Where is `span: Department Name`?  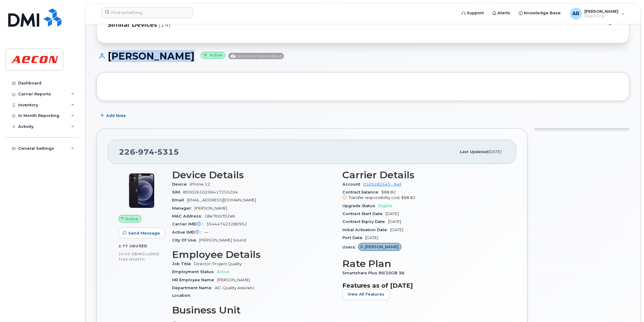 span: Department Name is located at coordinates (193, 288).